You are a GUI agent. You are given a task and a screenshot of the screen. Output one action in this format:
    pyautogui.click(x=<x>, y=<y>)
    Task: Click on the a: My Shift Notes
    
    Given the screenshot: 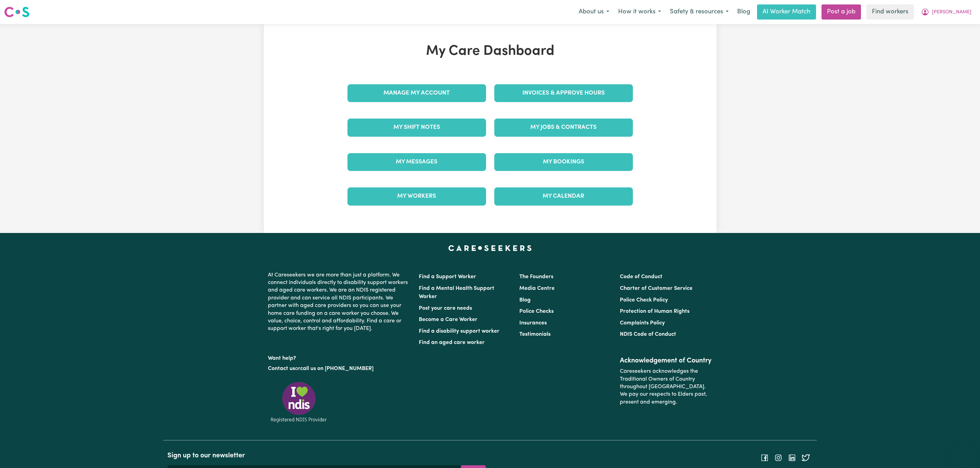 What is the action you would take?
    pyautogui.click(x=417, y=128)
    